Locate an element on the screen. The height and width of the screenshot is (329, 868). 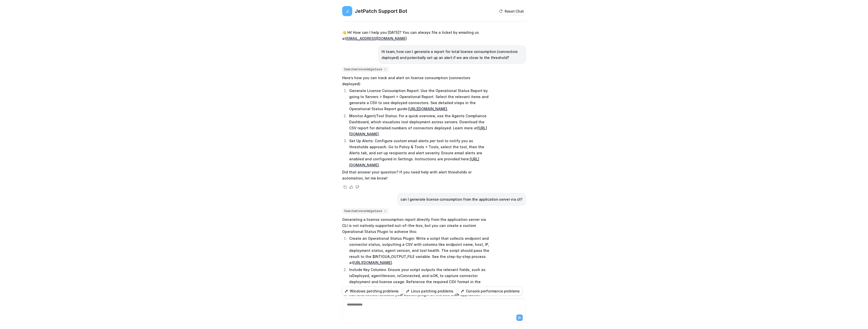
p: Did that answer your question? If you need help with alert thresholds or automation, let me know! is located at coordinates (416, 175).